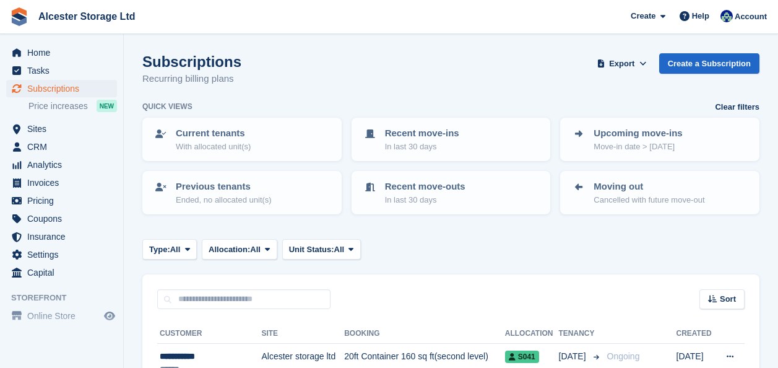  What do you see at coordinates (321, 249) in the screenshot?
I see `button: Unit Status: All` at bounding box center [321, 249].